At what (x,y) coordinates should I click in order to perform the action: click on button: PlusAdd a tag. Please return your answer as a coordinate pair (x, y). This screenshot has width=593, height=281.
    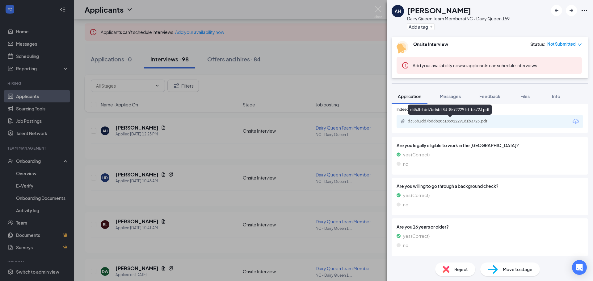
    Looking at the image, I should click on (421, 27).